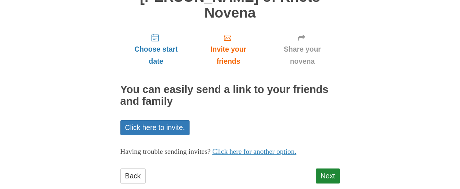 The width and height of the screenshot is (460, 189). Describe the element at coordinates (133, 176) in the screenshot. I see `a: Back` at that location.